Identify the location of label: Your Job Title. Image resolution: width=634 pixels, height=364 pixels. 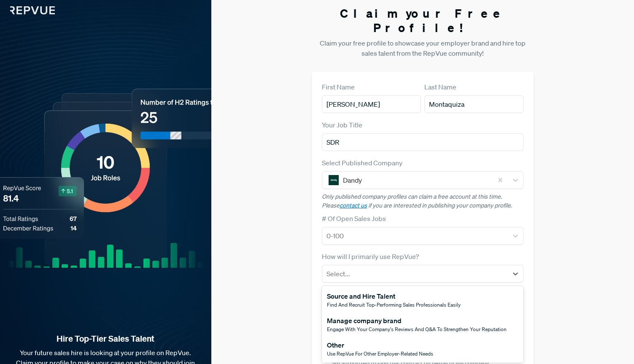
(342, 125).